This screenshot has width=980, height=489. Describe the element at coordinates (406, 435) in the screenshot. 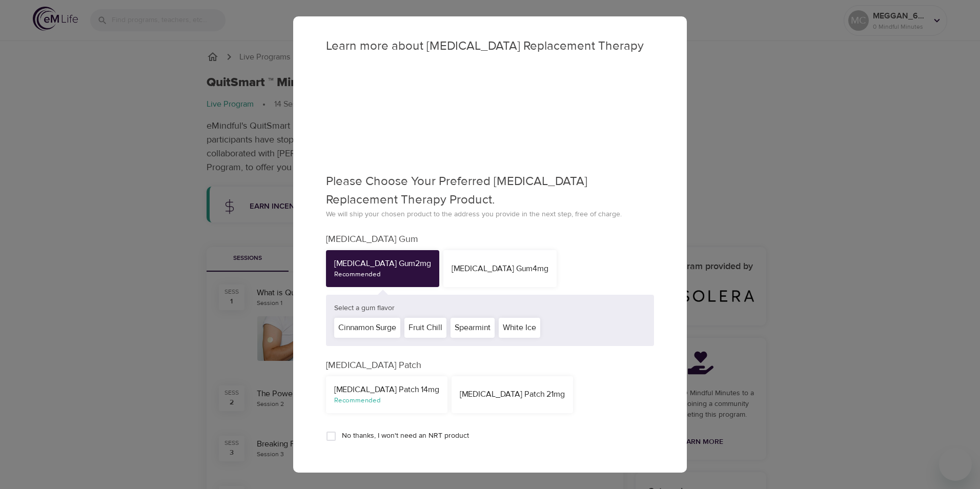

I see `span: No thanks, I won't need an NRT product` at that location.